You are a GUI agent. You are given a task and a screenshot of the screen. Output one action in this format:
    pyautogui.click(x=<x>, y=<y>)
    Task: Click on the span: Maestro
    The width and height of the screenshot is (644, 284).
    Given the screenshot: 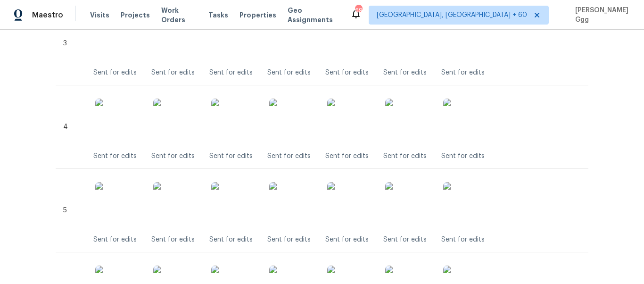 What is the action you would take?
    pyautogui.click(x=47, y=15)
    